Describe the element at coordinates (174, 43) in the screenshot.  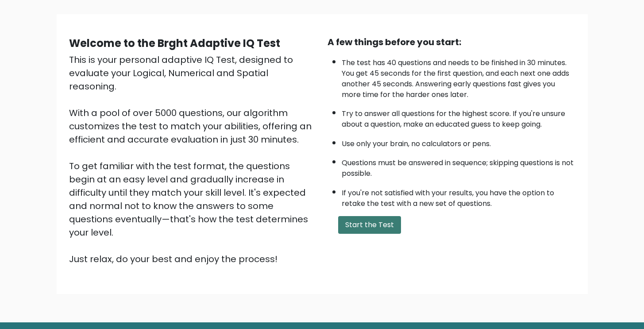
I see `b: Welcome to the Brght Adaptive IQ Test` at that location.